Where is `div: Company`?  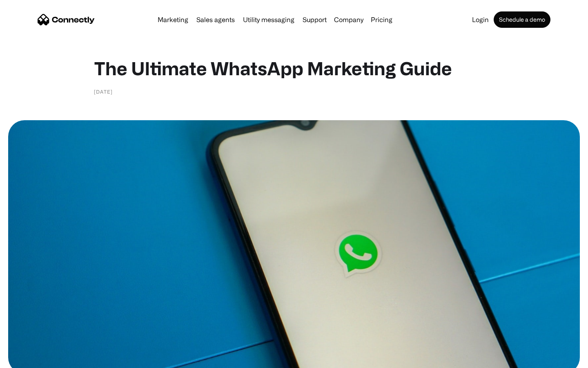
div: Company is located at coordinates (349, 20).